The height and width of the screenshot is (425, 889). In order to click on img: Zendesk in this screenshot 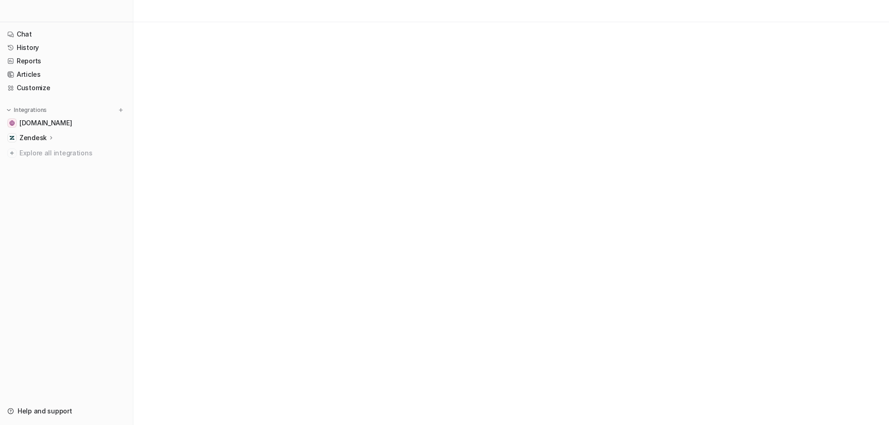, I will do `click(12, 138)`.